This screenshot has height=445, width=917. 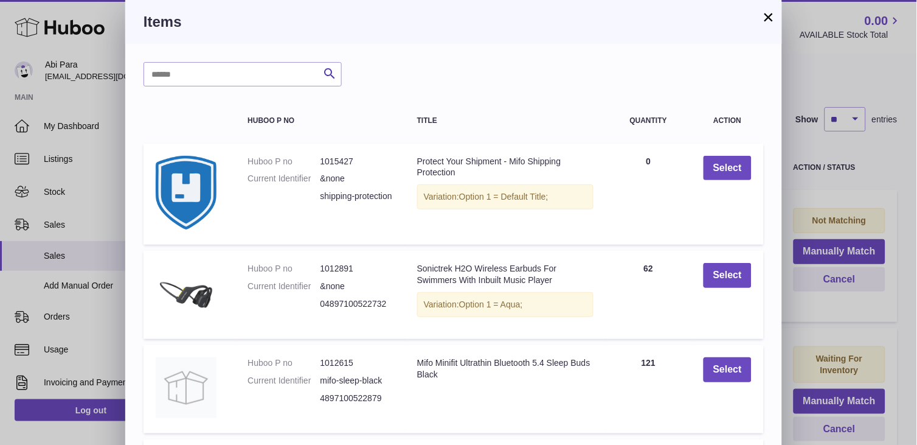 What do you see at coordinates (357, 380) in the screenshot?
I see `dd: mifo-sleep-black` at bounding box center [357, 380].